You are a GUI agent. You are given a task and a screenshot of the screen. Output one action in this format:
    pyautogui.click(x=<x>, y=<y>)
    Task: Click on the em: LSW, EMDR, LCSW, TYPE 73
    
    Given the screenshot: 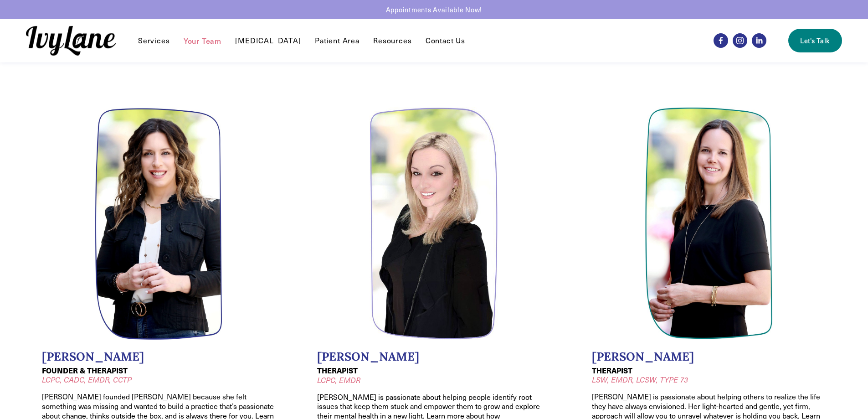 What is the action you would take?
    pyautogui.click(x=640, y=380)
    